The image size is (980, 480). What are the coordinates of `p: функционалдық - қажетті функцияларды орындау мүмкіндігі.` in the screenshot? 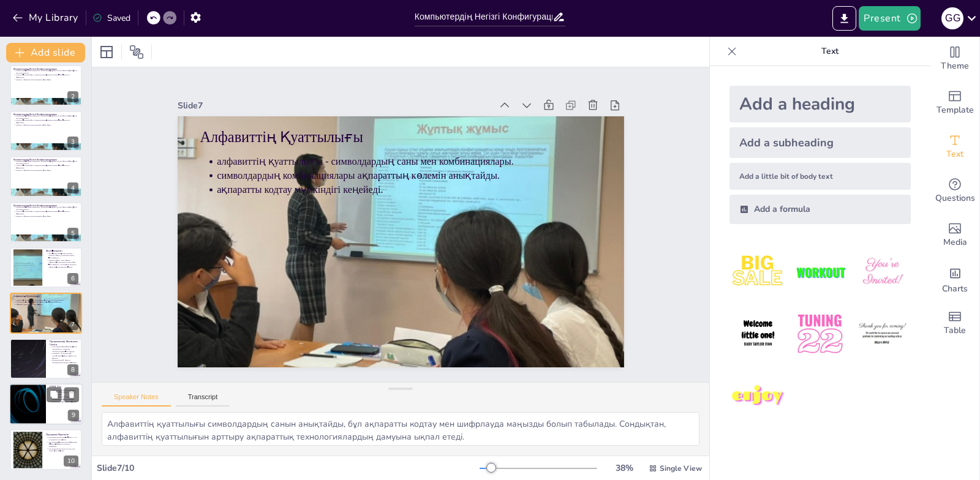 It's located at (65, 361).